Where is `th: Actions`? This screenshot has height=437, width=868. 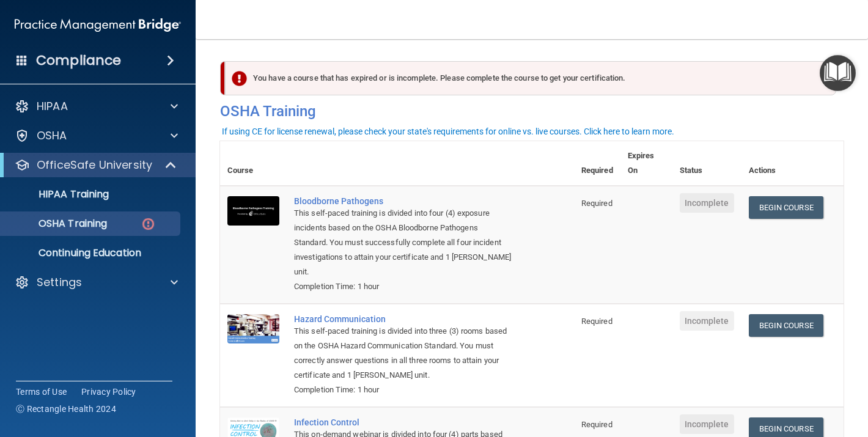 th: Actions is located at coordinates (792, 164).